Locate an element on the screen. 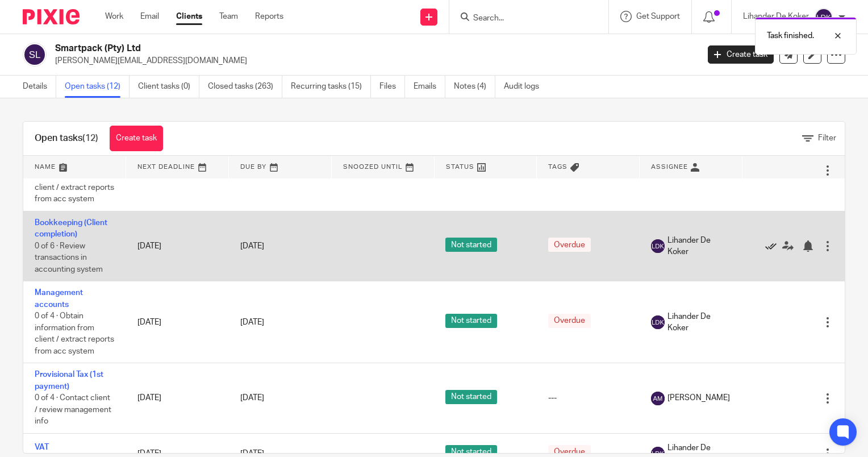 This screenshot has height=457, width=868. a: Work is located at coordinates (114, 16).